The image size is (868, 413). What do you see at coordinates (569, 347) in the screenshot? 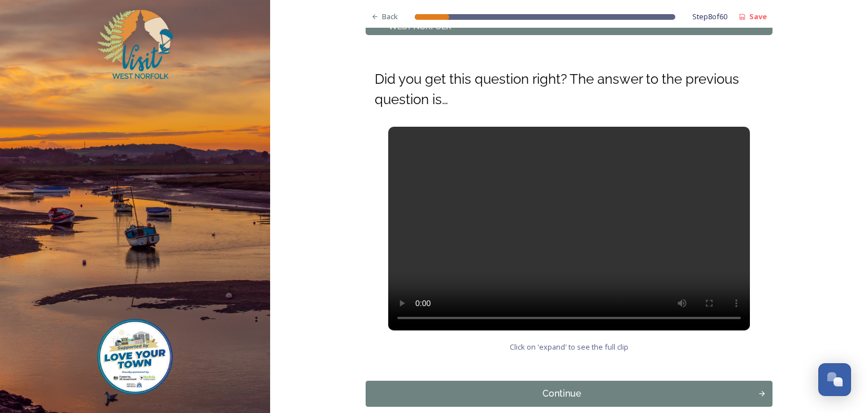
I see `span: Click on 'expand' to see the full clip` at bounding box center [569, 347].